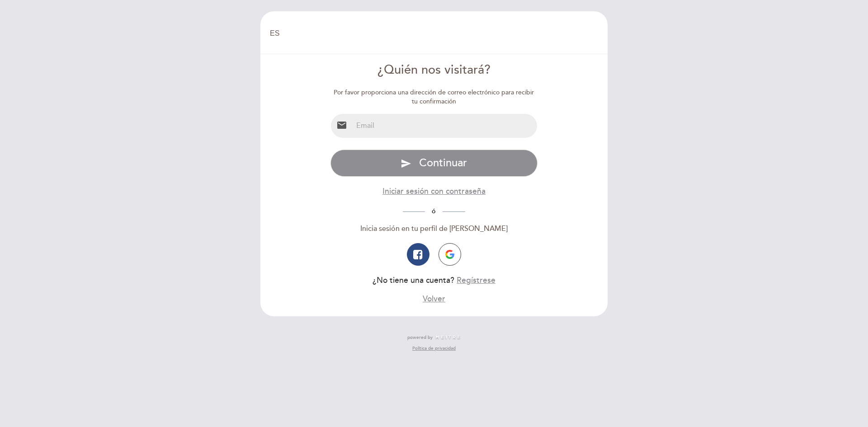 The width and height of the screenshot is (868, 427). What do you see at coordinates (434, 97) in the screenshot?
I see `div: Por favor proporciona una dirección de correo electrónico para recibir tu confirmación` at bounding box center [434, 97].